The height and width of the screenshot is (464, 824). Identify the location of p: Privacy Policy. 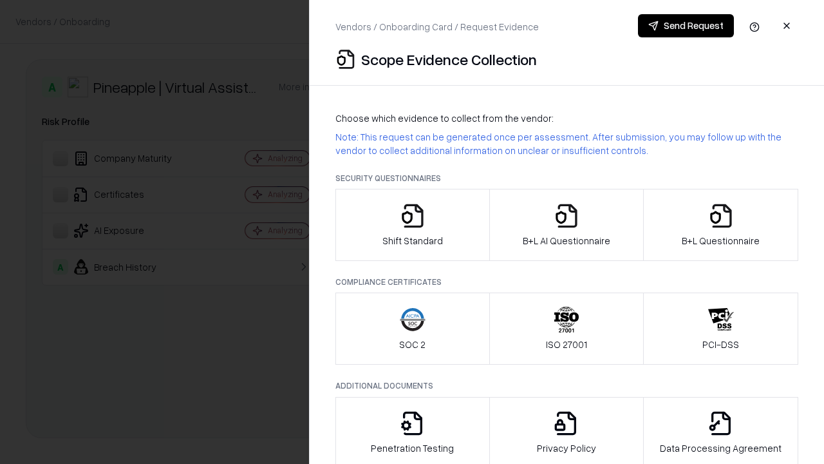
(567, 447).